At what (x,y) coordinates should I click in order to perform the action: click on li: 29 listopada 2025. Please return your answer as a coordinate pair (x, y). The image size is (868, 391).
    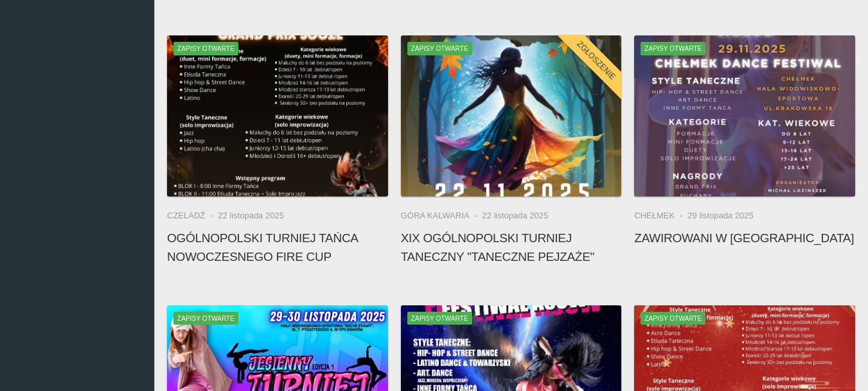
    Looking at the image, I should click on (721, 216).